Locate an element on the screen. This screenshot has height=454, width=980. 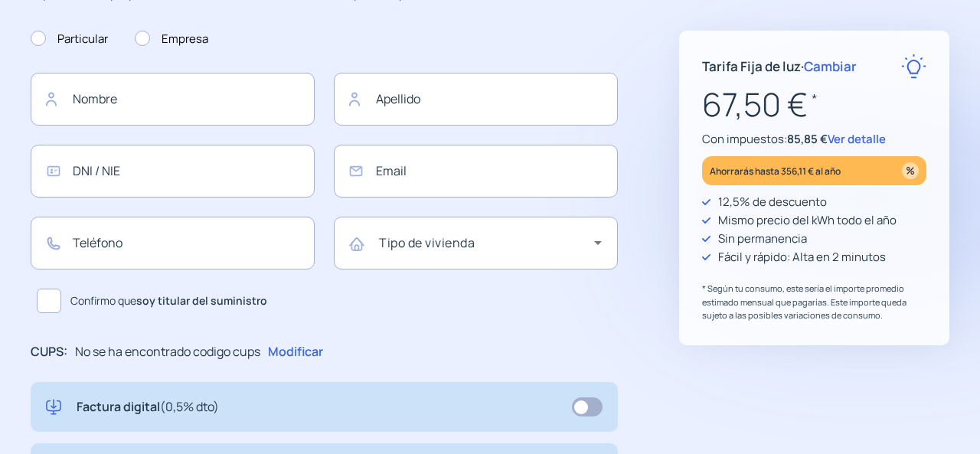
p: No se ha encontrado codigo cups is located at coordinates (168, 352).